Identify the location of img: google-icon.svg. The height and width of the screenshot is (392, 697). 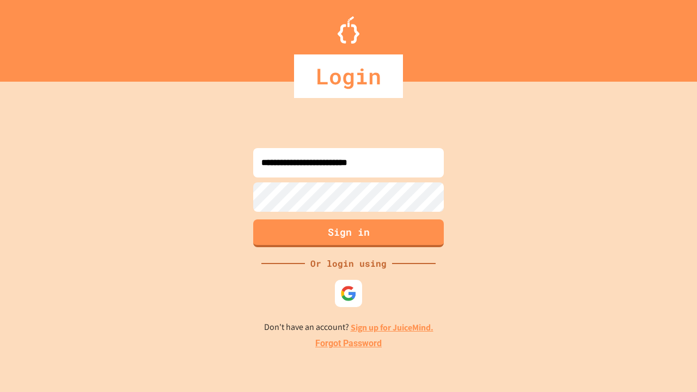
(348, 293).